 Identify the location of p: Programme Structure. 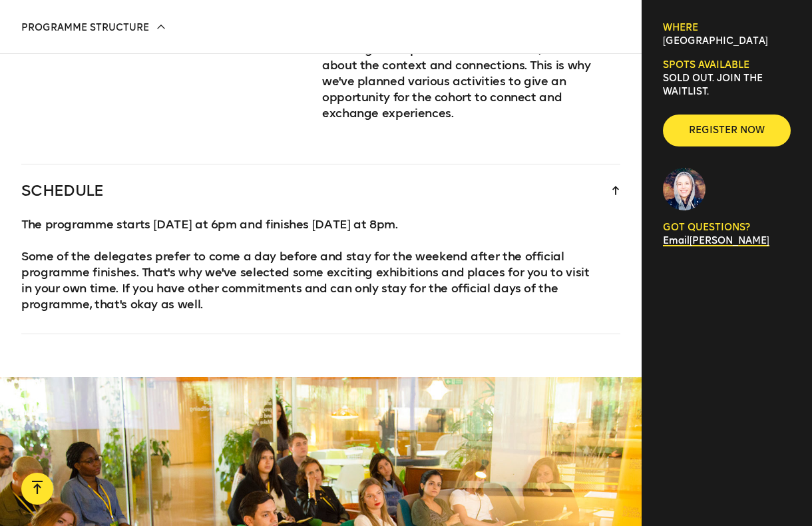
(94, 28).